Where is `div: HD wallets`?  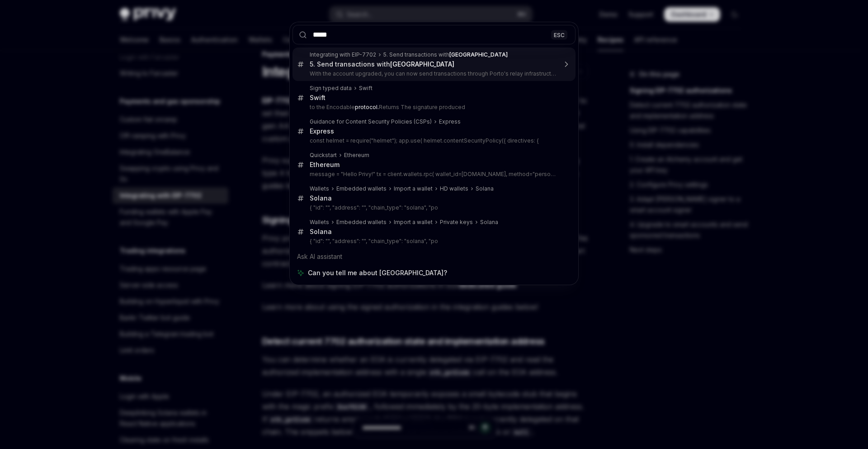 div: HD wallets is located at coordinates (454, 189).